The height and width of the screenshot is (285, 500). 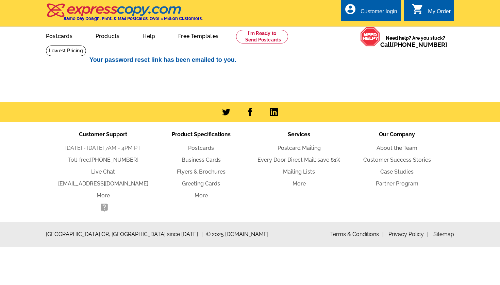 I want to click on a: Postcard Mailing, so click(x=299, y=148).